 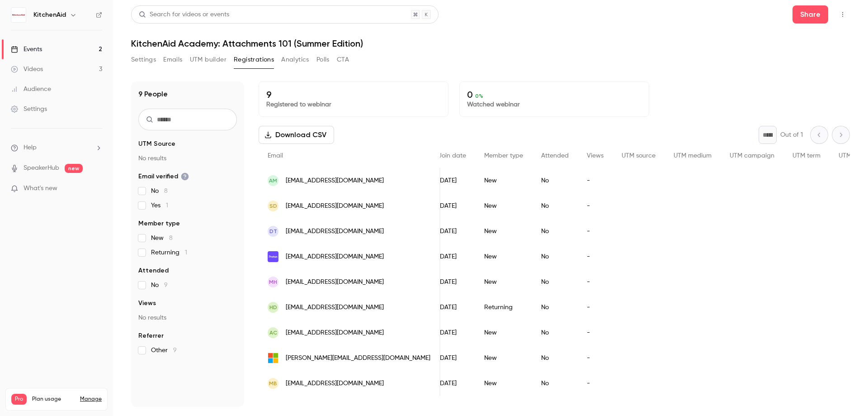 I want to click on a: SpeakerHub, so click(x=41, y=168).